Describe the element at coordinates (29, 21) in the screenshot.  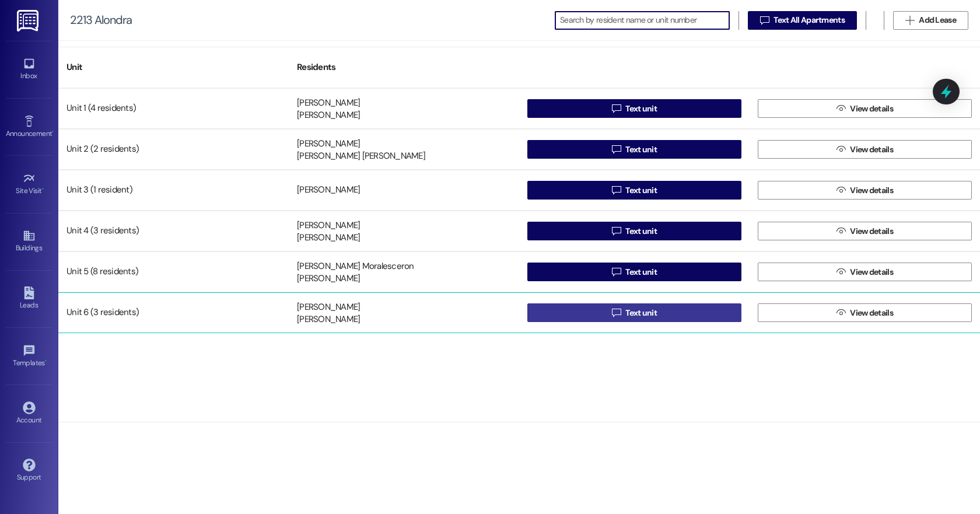
I see `img: ResiDesk Logo` at that location.